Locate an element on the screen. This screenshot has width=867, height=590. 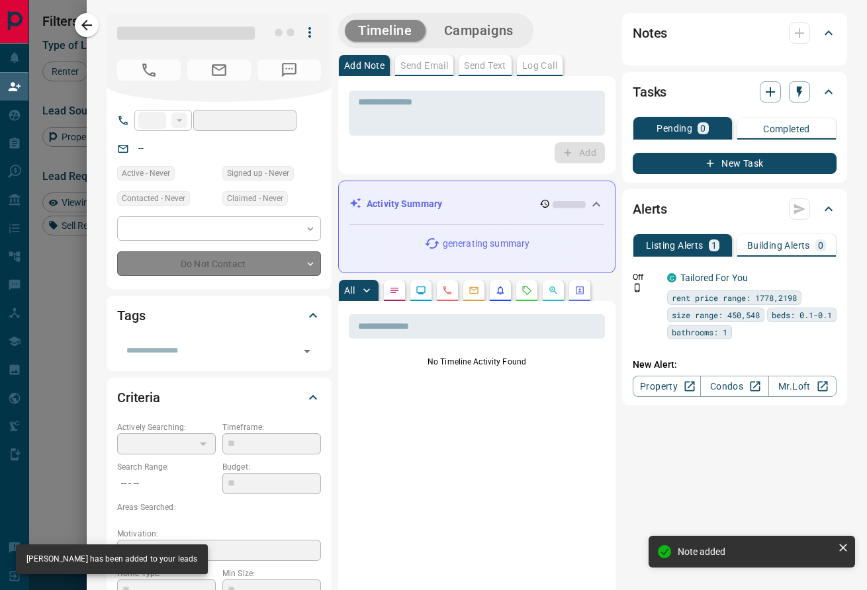
svg: Lead Browsing Activity is located at coordinates (421, 290).